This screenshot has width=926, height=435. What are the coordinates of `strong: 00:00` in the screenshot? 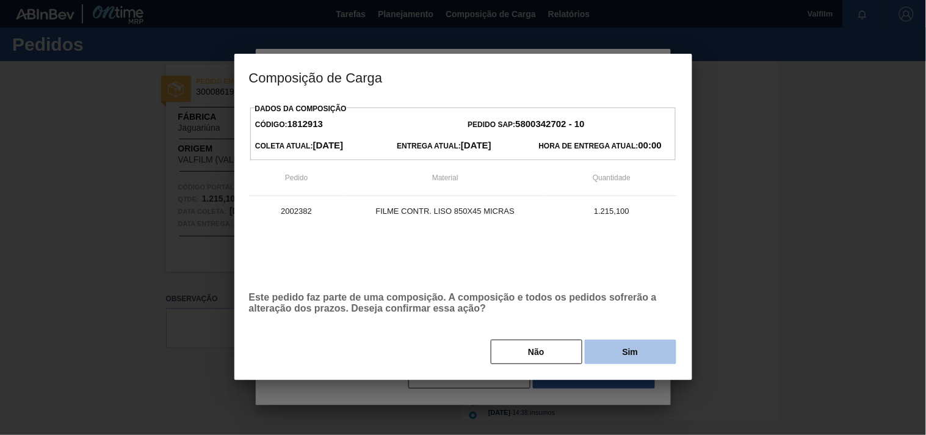 It's located at (650, 145).